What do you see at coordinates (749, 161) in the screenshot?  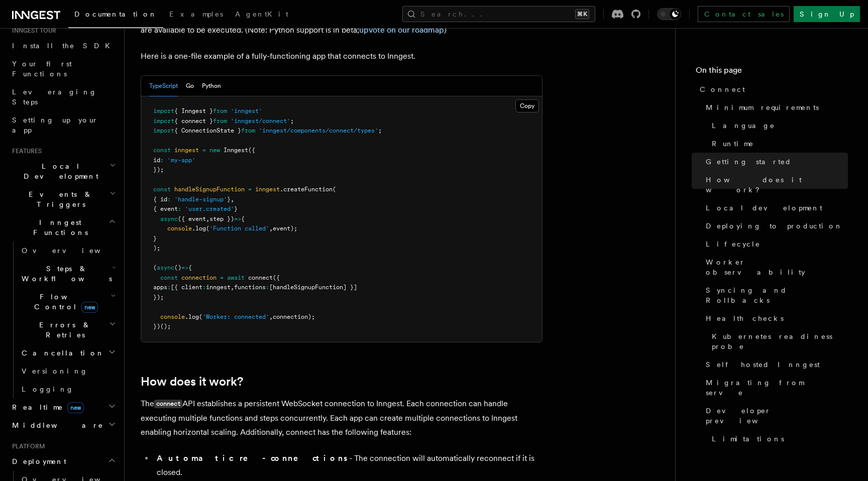 I see `span: Getting started` at bounding box center [749, 161].